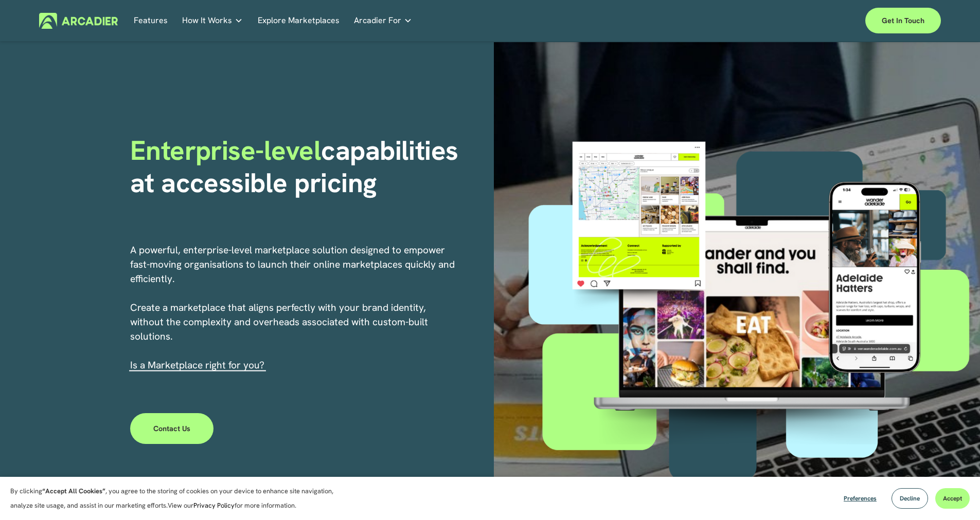 This screenshot has height=520, width=980. Describe the element at coordinates (903, 21) in the screenshot. I see `a: Get in touch` at that location.